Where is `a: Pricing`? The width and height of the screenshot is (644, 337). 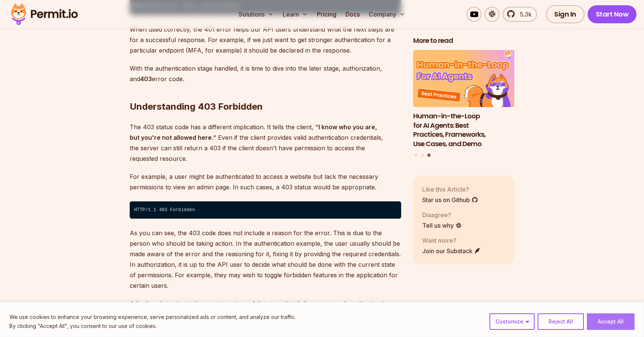
a: Pricing is located at coordinates (327, 14).